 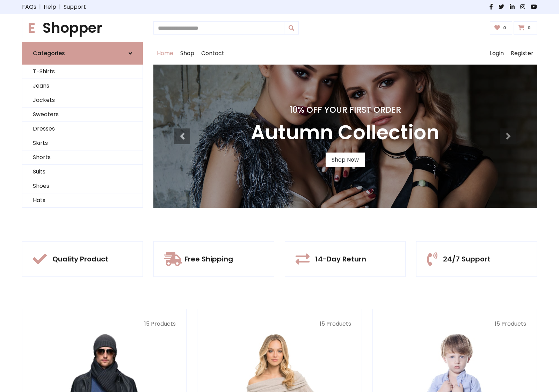 I want to click on h6: Categories, so click(x=49, y=53).